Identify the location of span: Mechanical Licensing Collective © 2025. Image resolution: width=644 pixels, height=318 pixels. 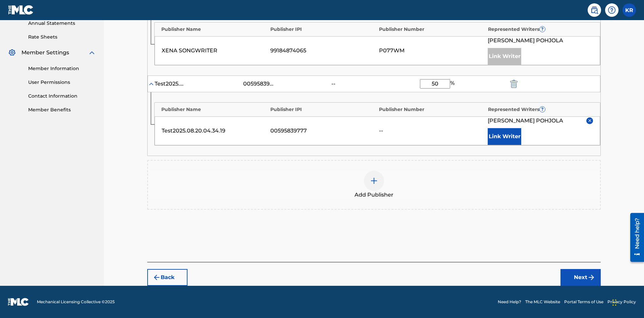
(76, 302).